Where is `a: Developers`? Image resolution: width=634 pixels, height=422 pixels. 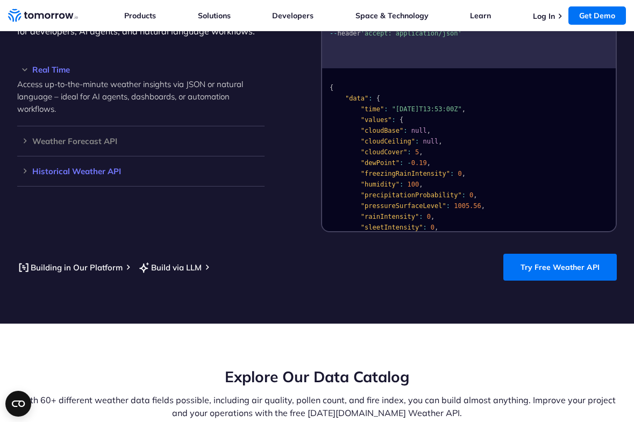 a: Developers is located at coordinates (293, 16).